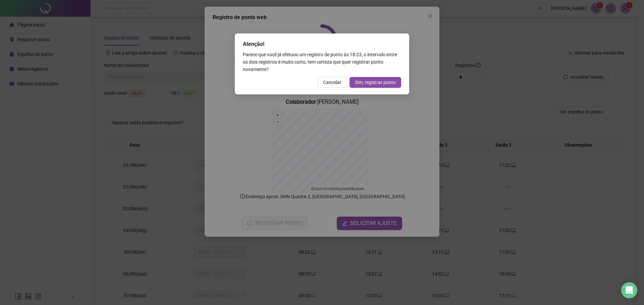 This screenshot has width=644, height=305. What do you see at coordinates (332, 83) in the screenshot?
I see `span: Cancelar` at bounding box center [332, 83].